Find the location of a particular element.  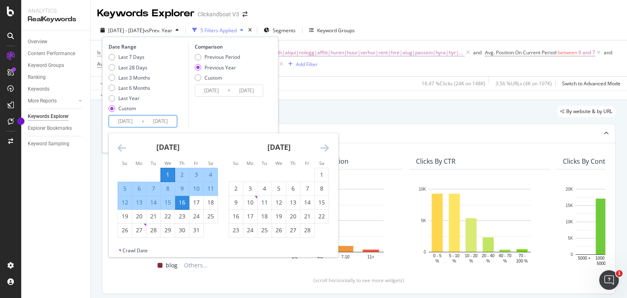

div: Move forward to switch to the next month. is located at coordinates (325, 148).